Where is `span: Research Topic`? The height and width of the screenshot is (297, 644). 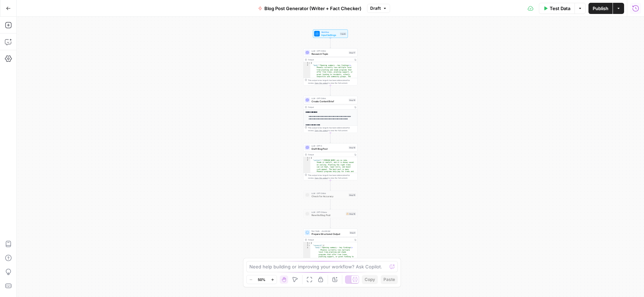 span: Research Topic is located at coordinates (329, 54).